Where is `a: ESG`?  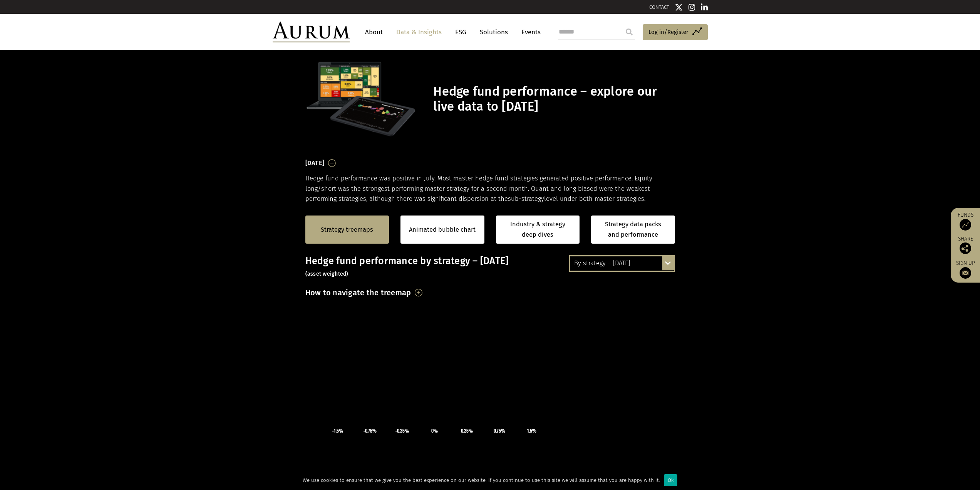
a: ESG is located at coordinates (461, 32).